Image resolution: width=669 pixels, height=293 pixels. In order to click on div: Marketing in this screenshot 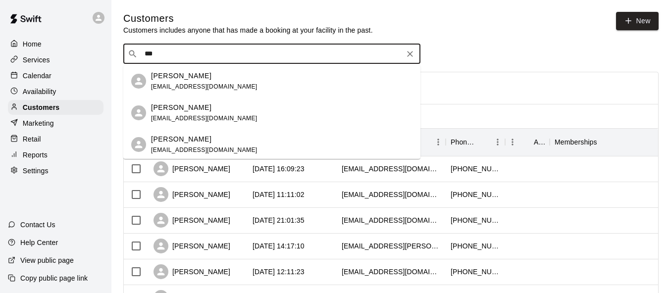, I will do `click(55, 123)`.